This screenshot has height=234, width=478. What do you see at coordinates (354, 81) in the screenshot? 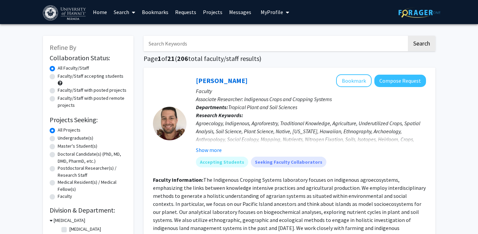
I see `button: Add Noa Lincoln to Bookmarks` at bounding box center [354, 81].